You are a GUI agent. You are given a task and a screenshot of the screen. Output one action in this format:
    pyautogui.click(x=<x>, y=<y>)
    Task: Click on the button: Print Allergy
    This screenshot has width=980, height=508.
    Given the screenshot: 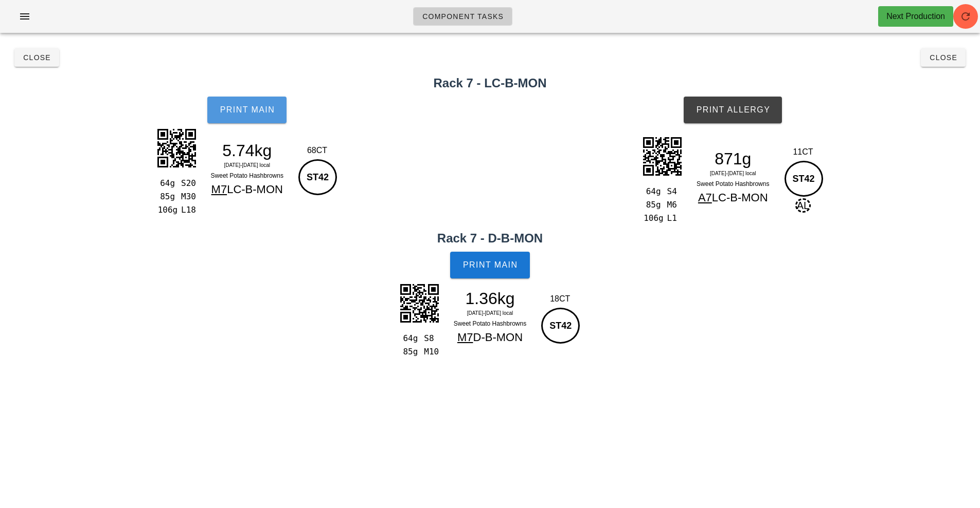 What is the action you would take?
    pyautogui.click(x=732, y=110)
    